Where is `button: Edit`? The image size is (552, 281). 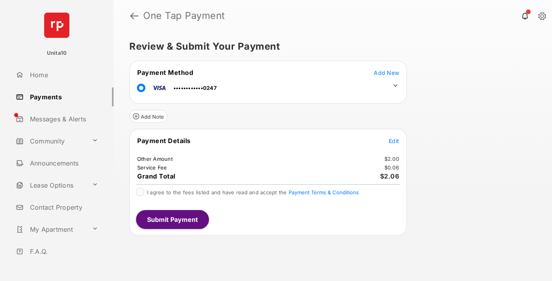 button: Edit is located at coordinates (394, 141).